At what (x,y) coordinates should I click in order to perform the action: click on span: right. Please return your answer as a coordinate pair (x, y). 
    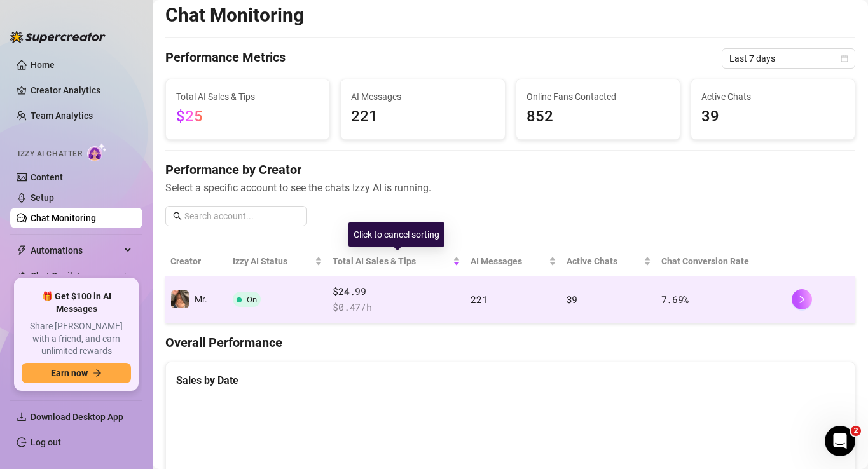
    Looking at the image, I should click on (802, 299).